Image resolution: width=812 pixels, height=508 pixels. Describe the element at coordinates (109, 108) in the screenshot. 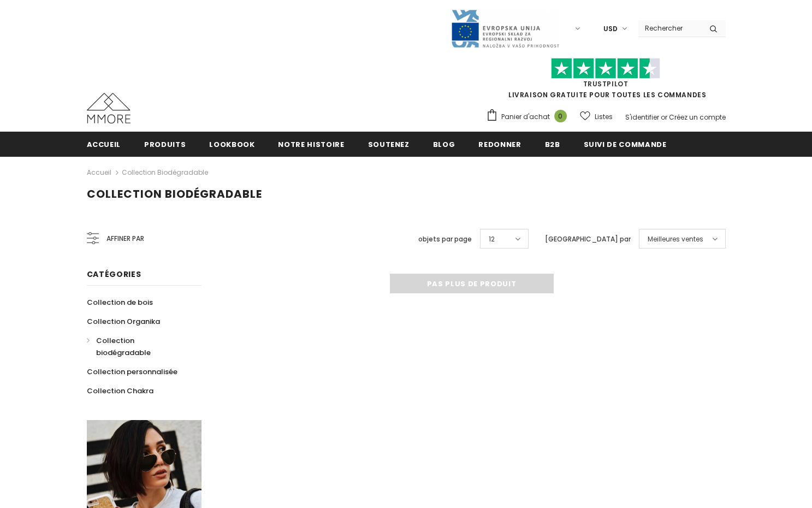

I see `img: Cas MMORE` at that location.